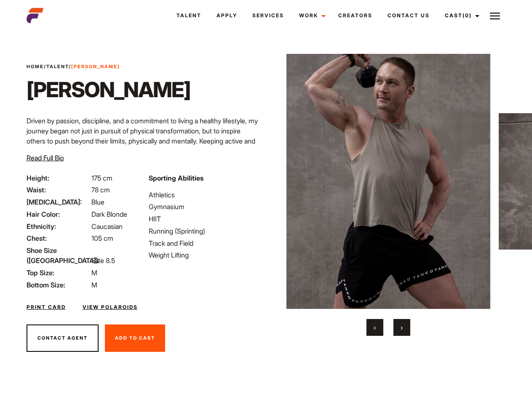 Image resolution: width=532 pixels, height=404 pixels. What do you see at coordinates (58, 238) in the screenshot?
I see `span: Chest:` at bounding box center [58, 238].